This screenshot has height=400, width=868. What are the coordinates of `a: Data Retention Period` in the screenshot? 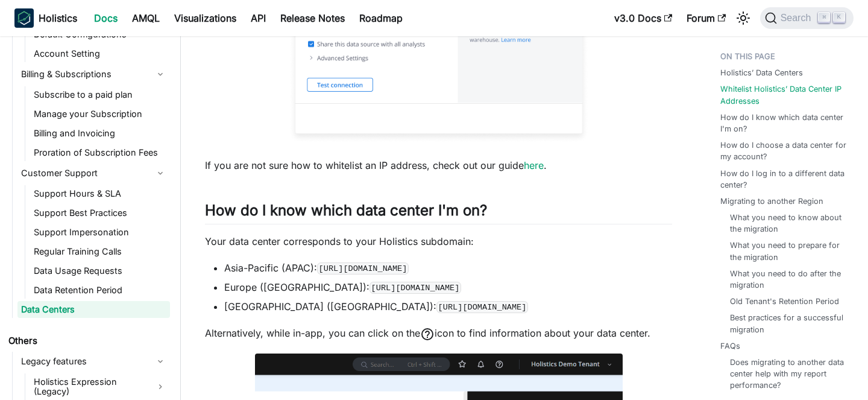 It's located at (100, 290).